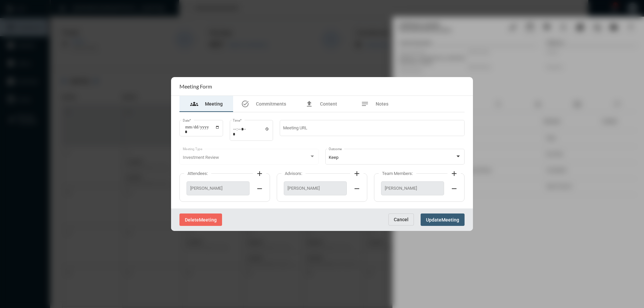  What do you see at coordinates (271, 104) in the screenshot?
I see `span: Commitments` at bounding box center [271, 104].